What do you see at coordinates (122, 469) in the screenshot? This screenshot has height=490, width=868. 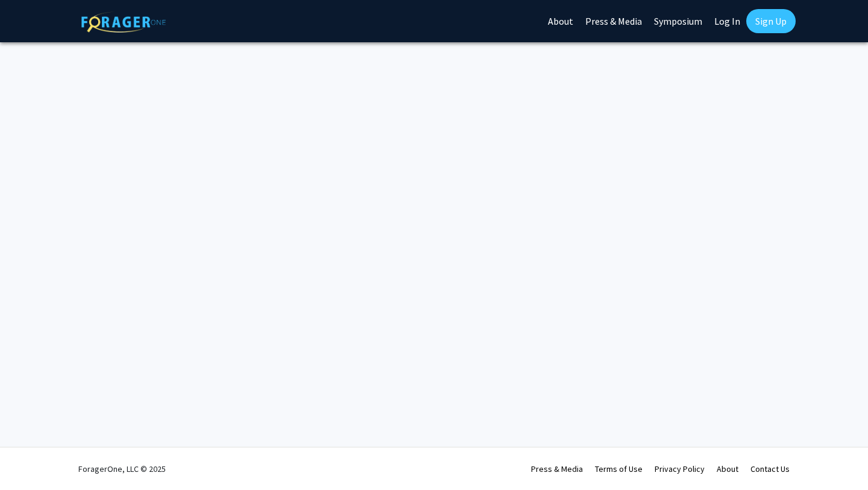 I see `div: ForagerOne, LLC © 2025` at bounding box center [122, 469].